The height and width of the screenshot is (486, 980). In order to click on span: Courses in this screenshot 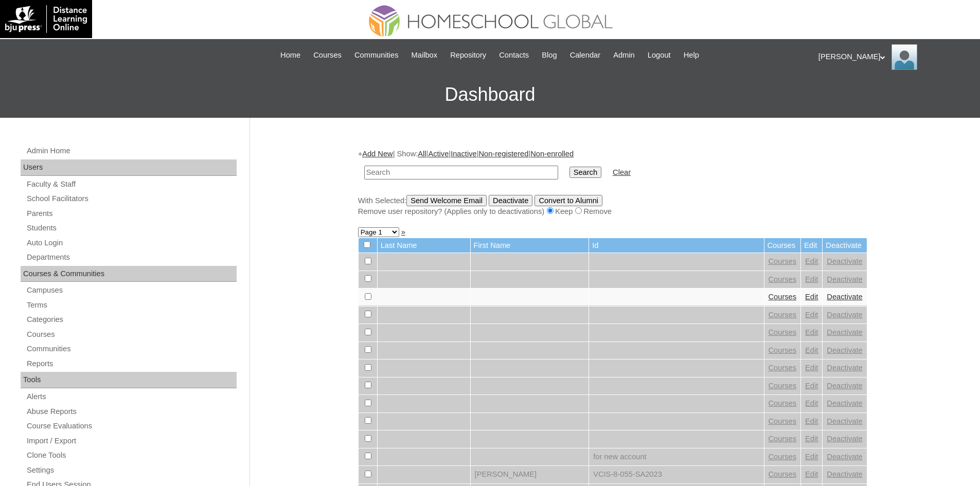, I will do `click(327, 55)`.